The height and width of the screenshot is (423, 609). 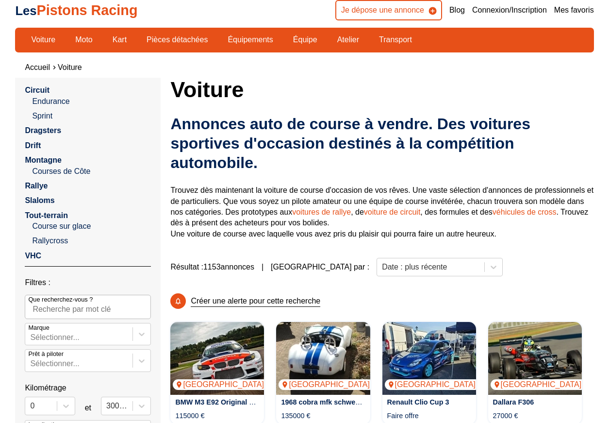 I want to click on a: Transport, so click(x=396, y=40).